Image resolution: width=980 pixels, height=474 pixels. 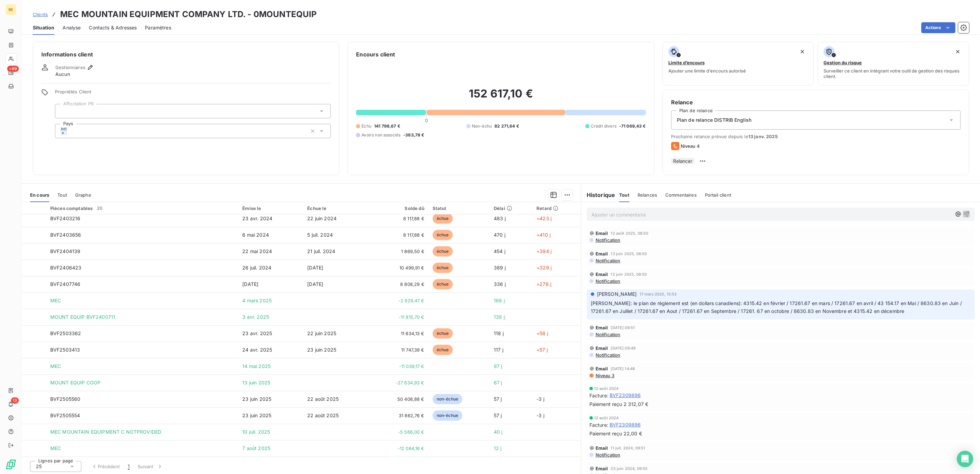 I want to click on div: Échue le, so click(x=336, y=209).